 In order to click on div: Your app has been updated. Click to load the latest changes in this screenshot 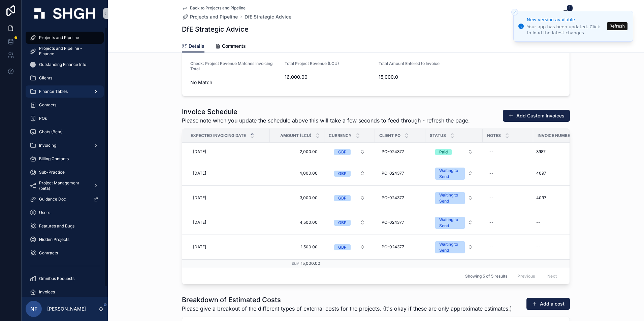, I will do `click(566, 30)`.